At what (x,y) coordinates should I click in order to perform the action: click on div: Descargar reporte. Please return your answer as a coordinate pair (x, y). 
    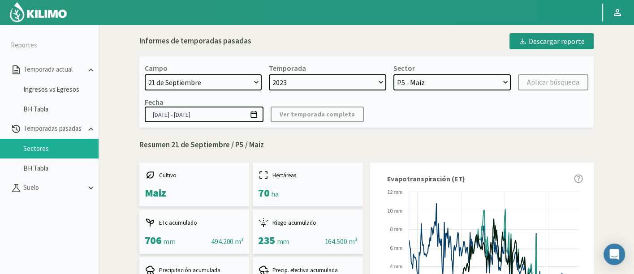
    Looking at the image, I should click on (552, 41).